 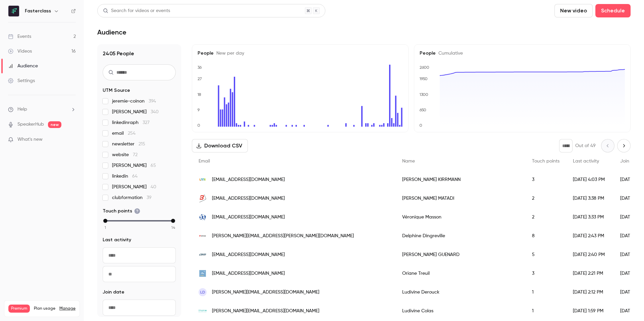 What do you see at coordinates (624, 146) in the screenshot?
I see `button: Next page` at bounding box center [624, 146].